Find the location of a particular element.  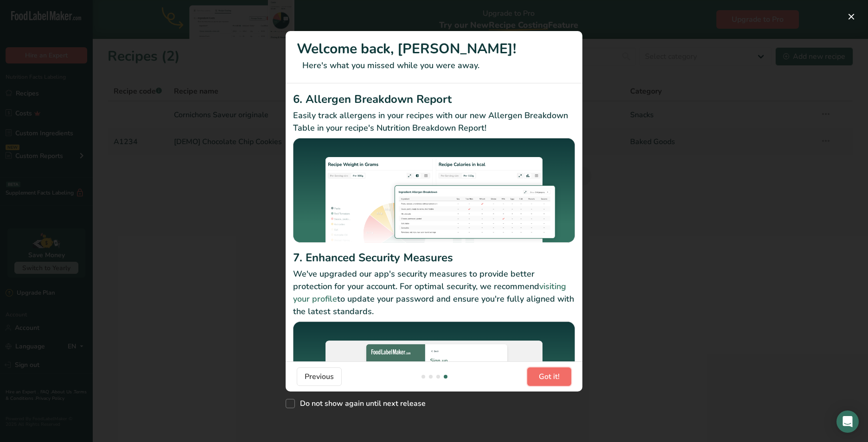

p: Here's what you missed while you were away. is located at coordinates (434, 65).